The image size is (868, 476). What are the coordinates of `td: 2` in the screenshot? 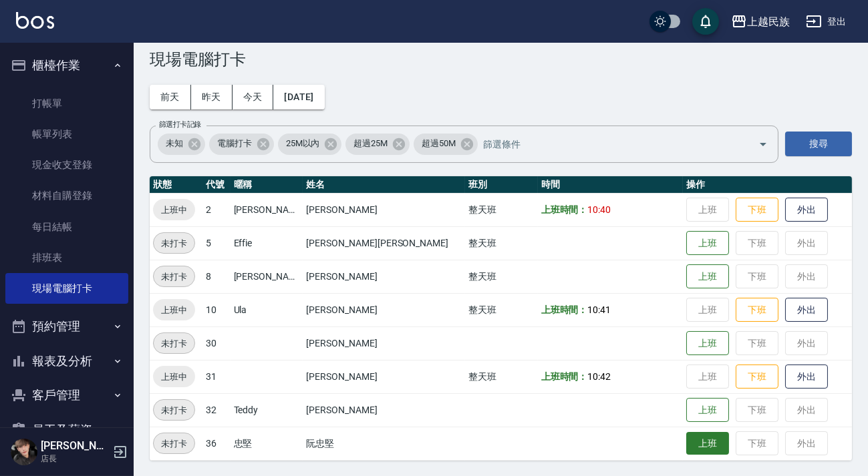 It's located at (215, 210).